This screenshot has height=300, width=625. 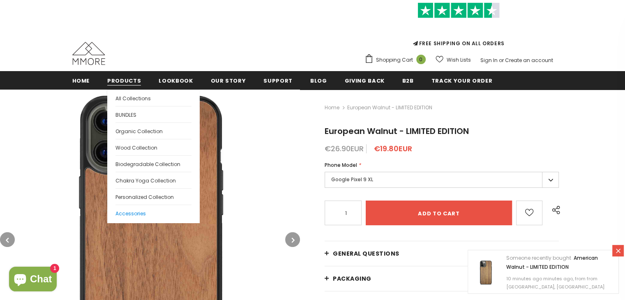 I want to click on span: General Questions, so click(x=366, y=254).